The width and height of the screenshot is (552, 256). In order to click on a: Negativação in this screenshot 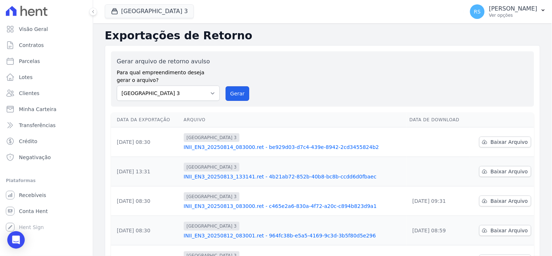, I will do `click(46, 157)`.